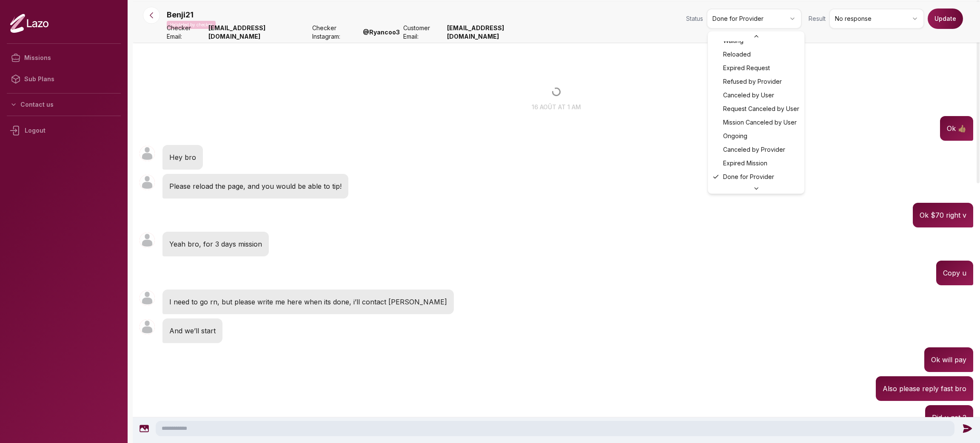 Image resolution: width=980 pixels, height=443 pixels. Describe the element at coordinates (761, 109) in the screenshot. I see `span: Request Canceled by User` at that location.